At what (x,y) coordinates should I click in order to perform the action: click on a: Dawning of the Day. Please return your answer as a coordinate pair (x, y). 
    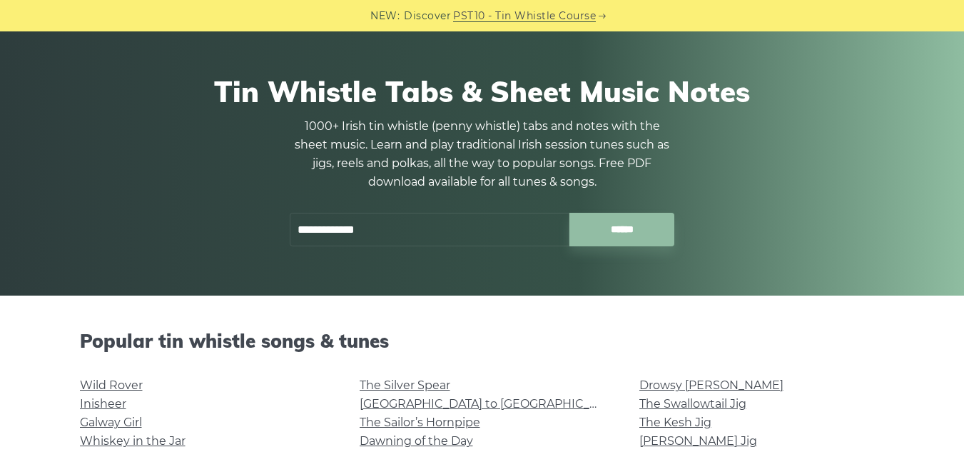
    Looking at the image, I should click on (416, 440).